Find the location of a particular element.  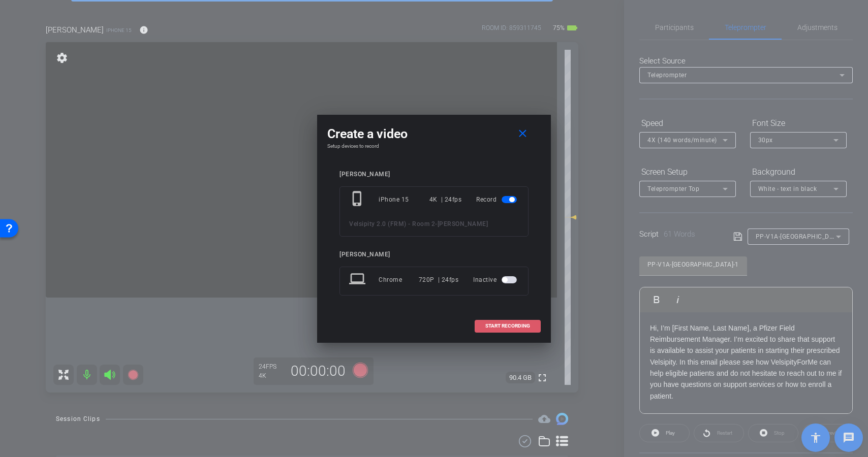

div: Create a video is located at coordinates (434, 134).